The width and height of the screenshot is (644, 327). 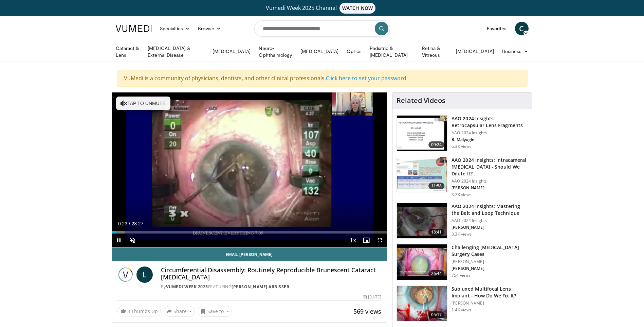 What do you see at coordinates (249, 170) in the screenshot?
I see `video-js: Video Player` at bounding box center [249, 170].